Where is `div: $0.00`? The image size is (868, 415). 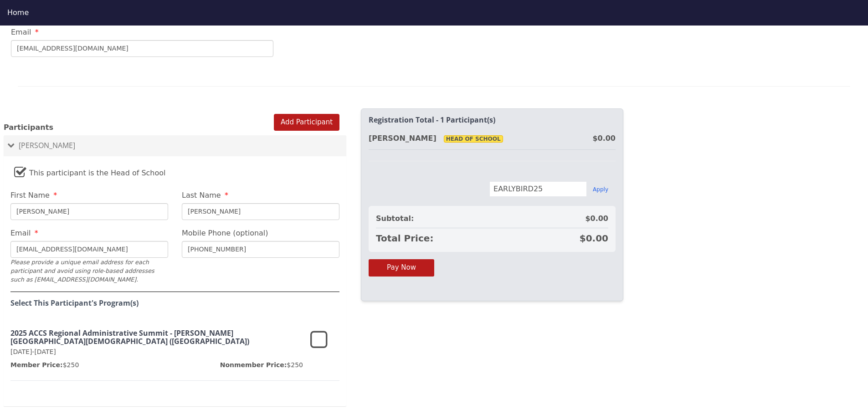 div: $0.00 is located at coordinates (604, 139).